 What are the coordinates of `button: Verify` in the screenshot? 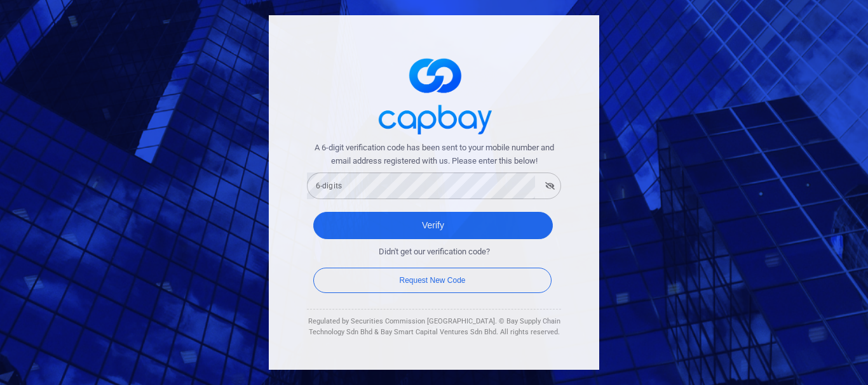 It's located at (433, 226).